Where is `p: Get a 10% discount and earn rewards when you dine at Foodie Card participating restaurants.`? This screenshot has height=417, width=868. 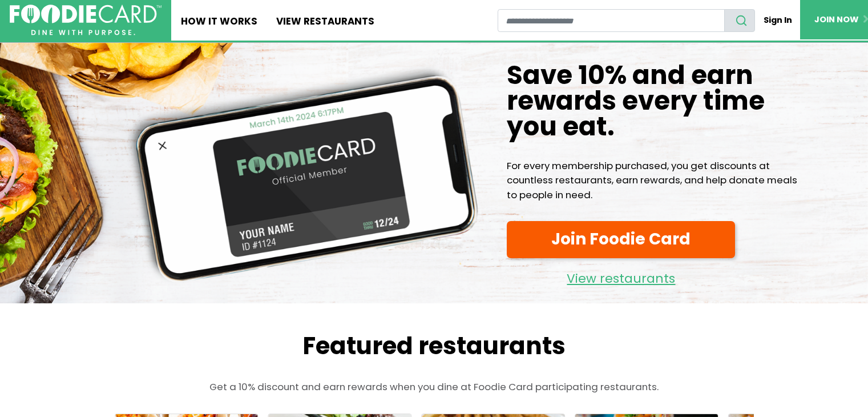 p: Get a 10% discount and earn rewards when you dine at Foodie Card participating restaurants. is located at coordinates (434, 386).